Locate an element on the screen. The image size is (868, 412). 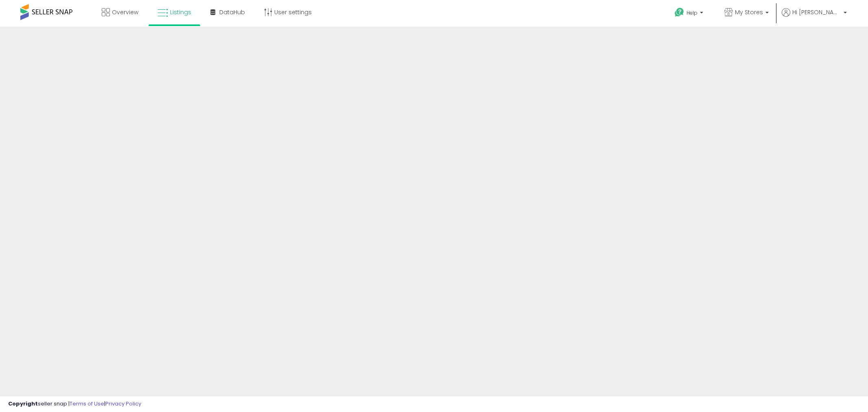
a: Help is located at coordinates (690, 14).